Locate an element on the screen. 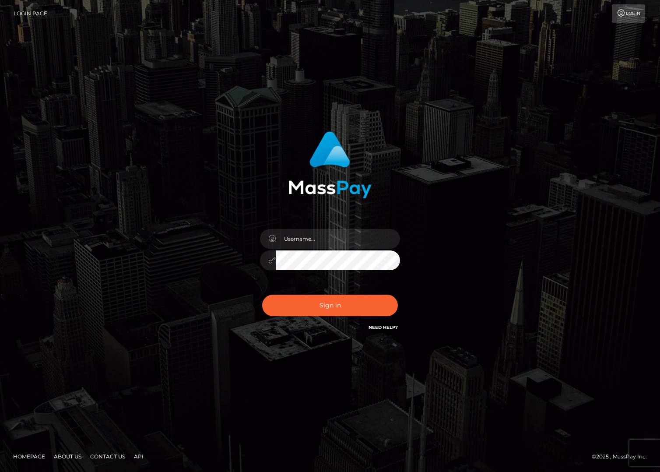 This screenshot has height=472, width=660. a: Need Help? is located at coordinates (383, 327).